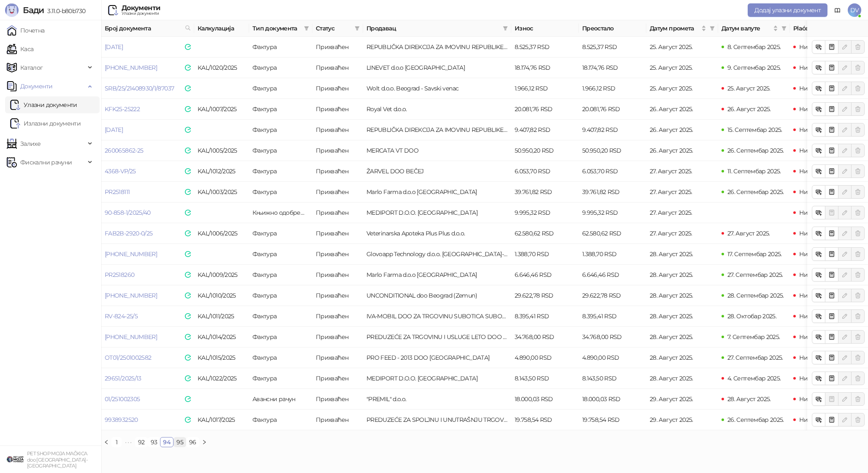  Describe the element at coordinates (545, 399) in the screenshot. I see `td: 18.000,03 RSD` at that location.